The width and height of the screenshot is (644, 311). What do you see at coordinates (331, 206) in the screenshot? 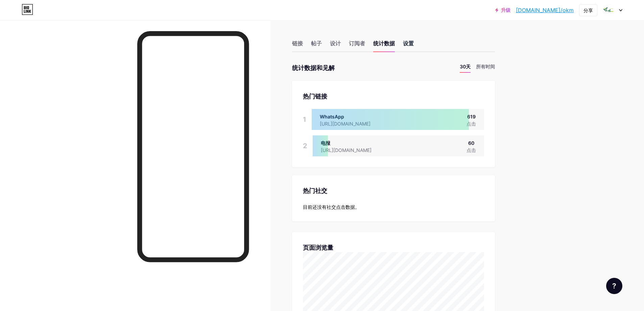
I see `font: 目前还没有社交点击数据。` at bounding box center [331, 206].